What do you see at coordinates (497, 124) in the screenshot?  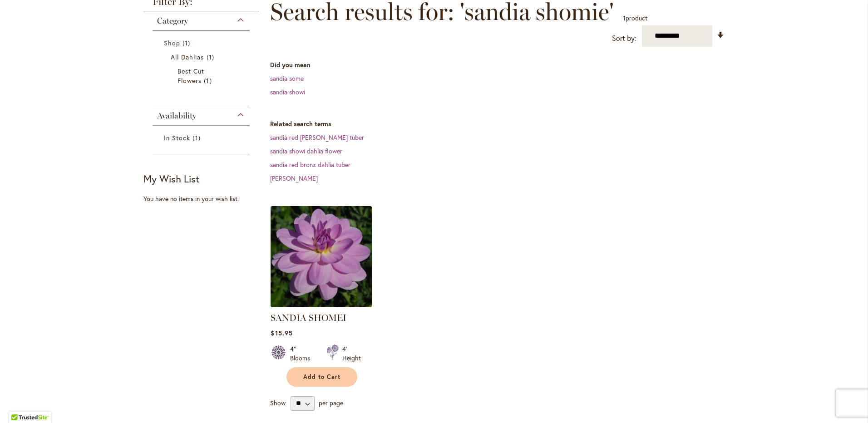 I see `dt: Related search terms` at bounding box center [497, 124].